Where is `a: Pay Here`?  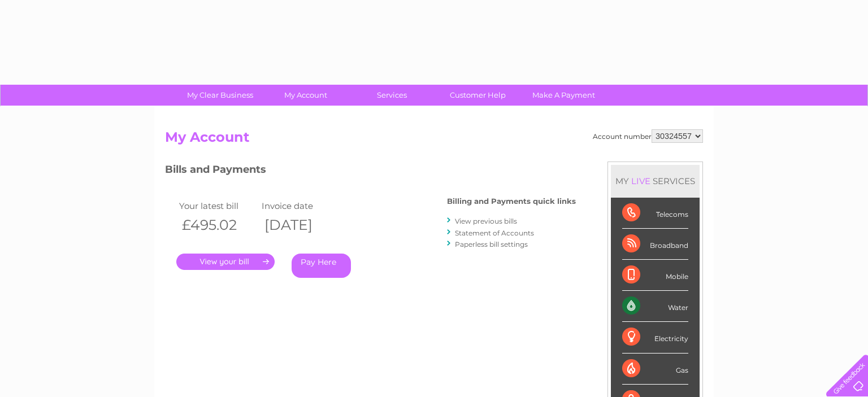
a: Pay Here is located at coordinates (321, 266).